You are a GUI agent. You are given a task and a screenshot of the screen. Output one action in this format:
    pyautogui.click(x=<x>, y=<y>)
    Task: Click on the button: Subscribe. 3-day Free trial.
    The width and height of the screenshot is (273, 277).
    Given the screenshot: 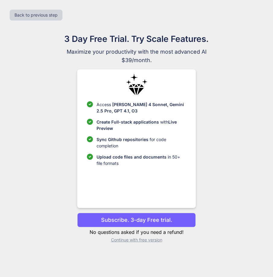 What is the action you would take?
    pyautogui.click(x=136, y=220)
    